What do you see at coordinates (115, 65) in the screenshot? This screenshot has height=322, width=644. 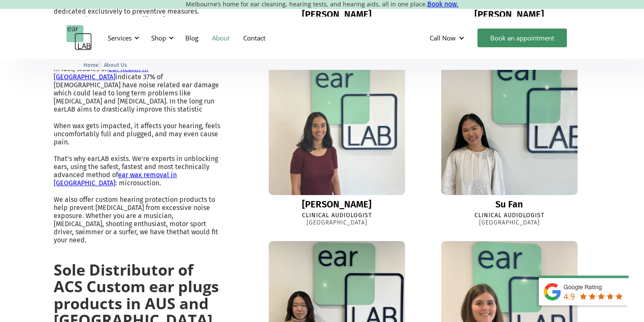 I see `span: About Us` at bounding box center [115, 65].